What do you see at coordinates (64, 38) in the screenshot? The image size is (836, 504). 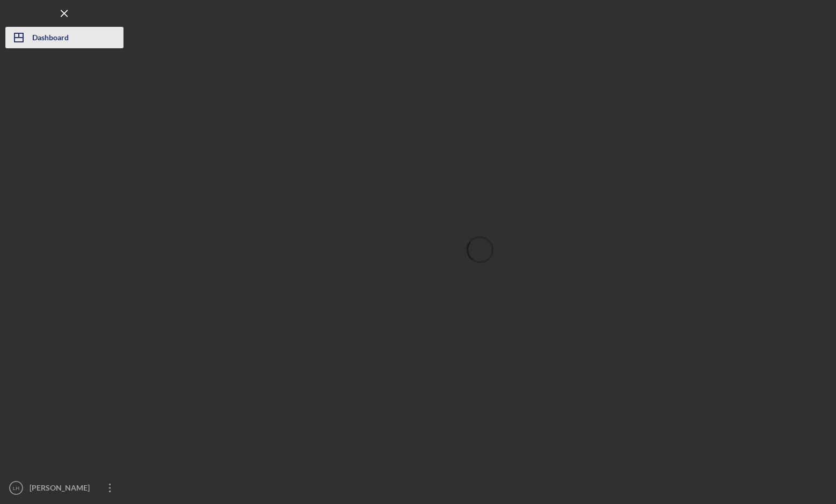 I see `a: Dashboard` at bounding box center [64, 38].